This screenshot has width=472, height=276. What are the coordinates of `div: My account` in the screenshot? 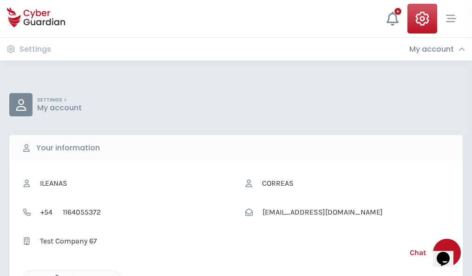 It's located at (437, 49).